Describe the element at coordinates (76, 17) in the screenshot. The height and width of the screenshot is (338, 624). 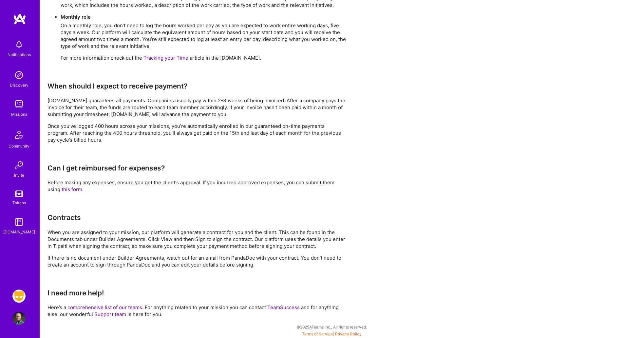
I see `strong: Monthly role` at that location.